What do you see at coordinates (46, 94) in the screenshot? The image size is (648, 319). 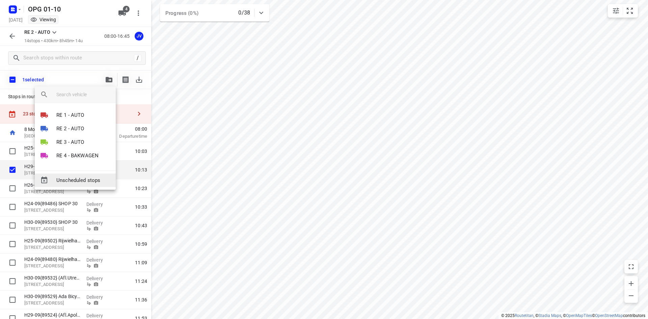 I see `div: Search` at bounding box center [46, 94].